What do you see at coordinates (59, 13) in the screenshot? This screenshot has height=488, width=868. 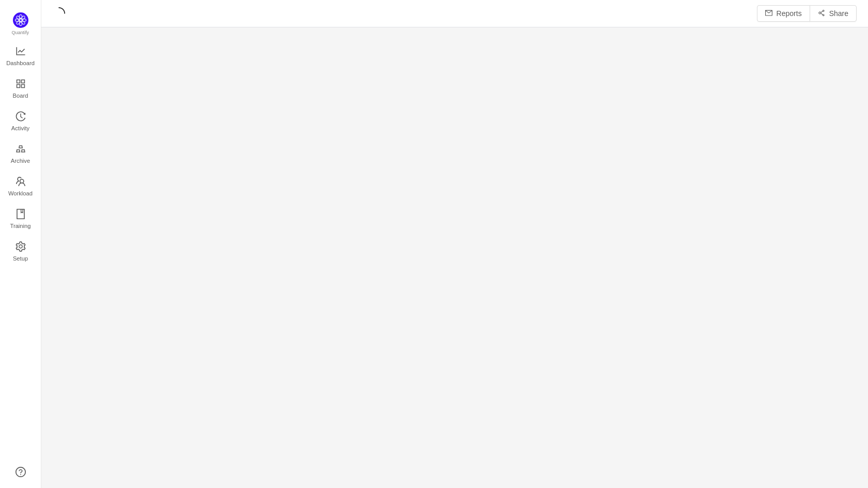 I see `i: icon: loading` at bounding box center [59, 13].